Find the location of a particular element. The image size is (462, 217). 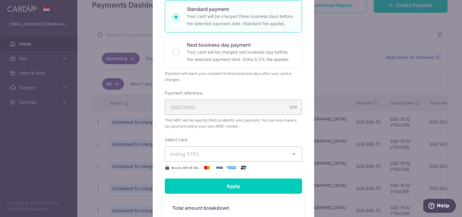

p: Next business day payment is located at coordinates (241, 45).